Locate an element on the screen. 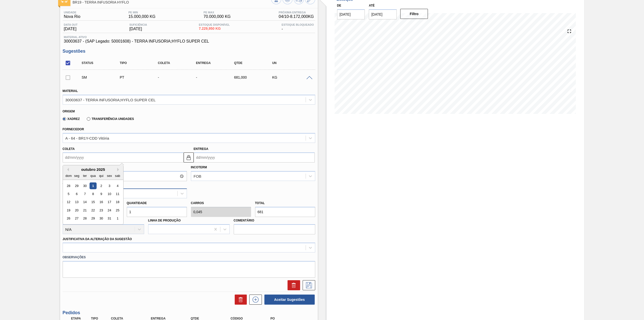 The height and width of the screenshot is (320, 644). div: A - 64 - BR1Y-CDD Vitória is located at coordinates (88, 138).